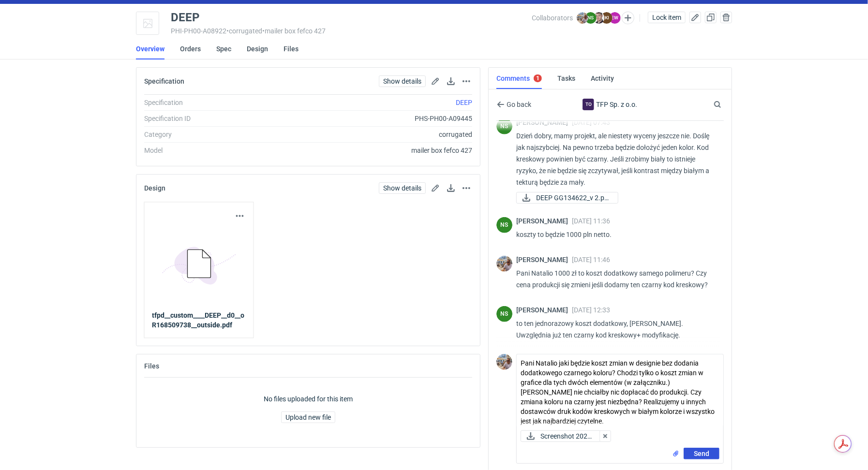 Image resolution: width=868 pixels, height=470 pixels. Describe the element at coordinates (223, 48) in the screenshot. I see `a: Spec` at that location.